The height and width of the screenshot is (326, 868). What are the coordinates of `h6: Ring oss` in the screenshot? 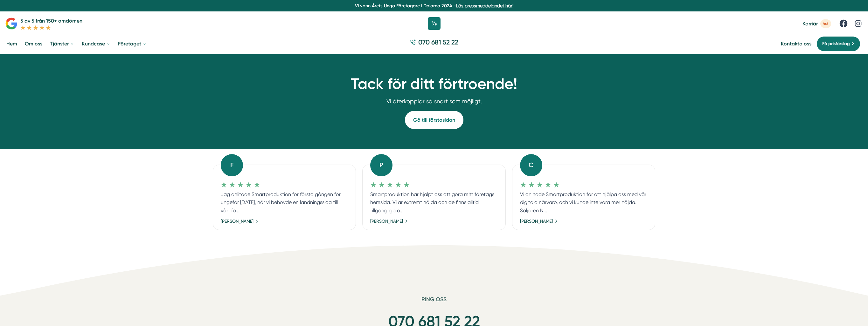 It's located at (434, 302).